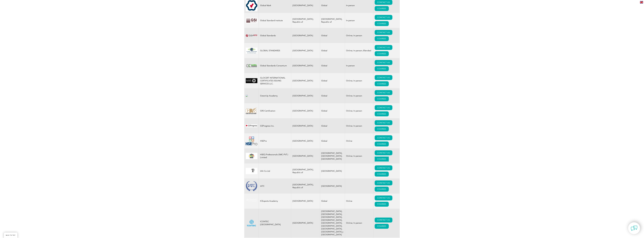  I want to click on td: IATC, so click(275, 186).